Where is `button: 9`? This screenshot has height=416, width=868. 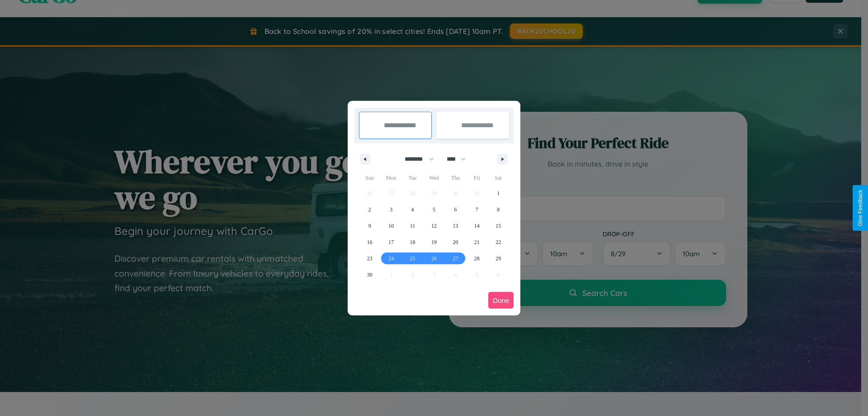 button: 9 is located at coordinates (369, 226).